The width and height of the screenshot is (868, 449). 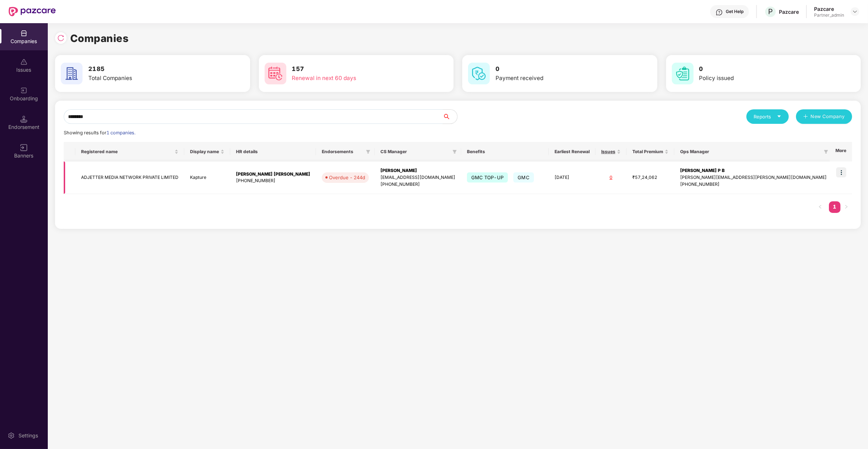 I want to click on img: svg+xml;base64,PHN2ZyBpZD0iSXNzdWVzX2Rpc2FibGVkIiB4bWxucz0iaHR0cDovL3d3dy53My5vcmcvMjAwMC9zdmciIH..., so click(x=24, y=62).